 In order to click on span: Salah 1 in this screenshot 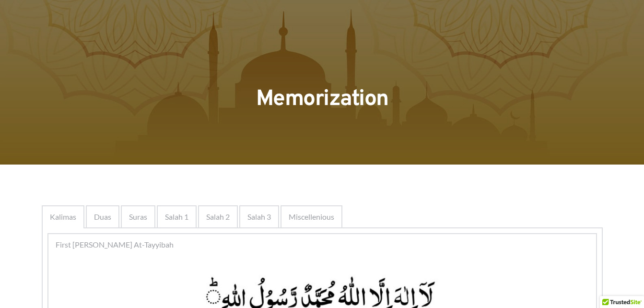, I will do `click(176, 217)`.